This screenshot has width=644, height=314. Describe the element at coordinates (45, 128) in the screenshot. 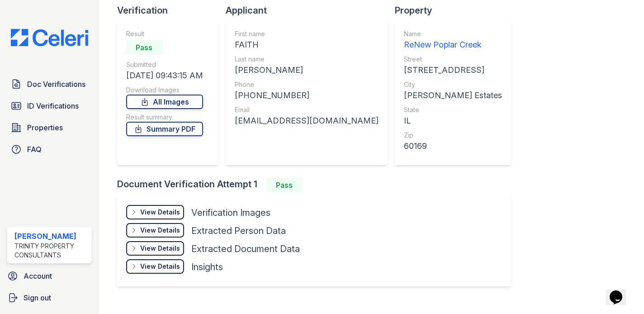

I see `span: Properties` at that location.